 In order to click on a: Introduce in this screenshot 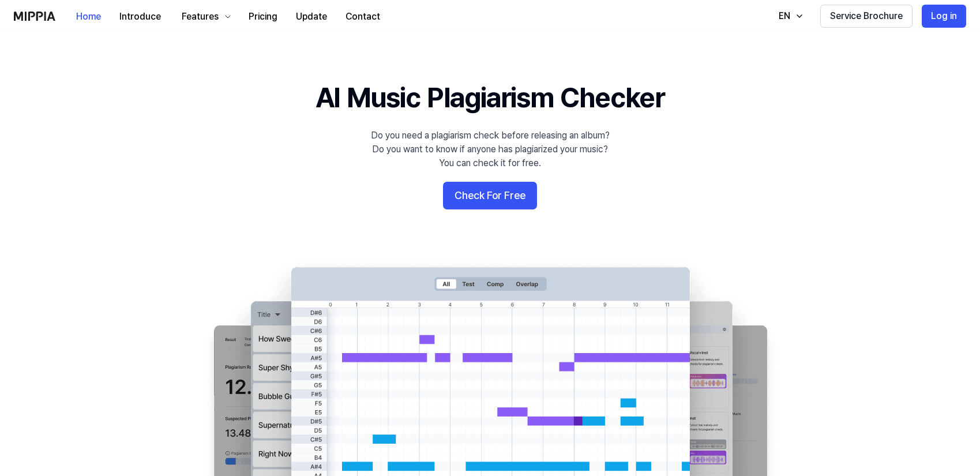, I will do `click(140, 17)`.